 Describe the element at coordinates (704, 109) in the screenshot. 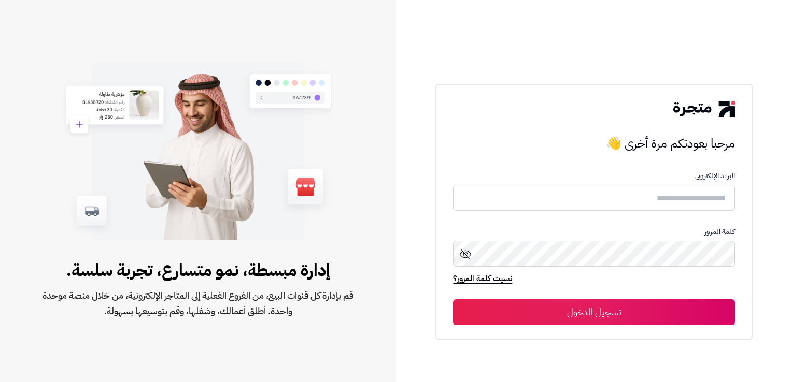

I see `img: logo-2.png` at that location.